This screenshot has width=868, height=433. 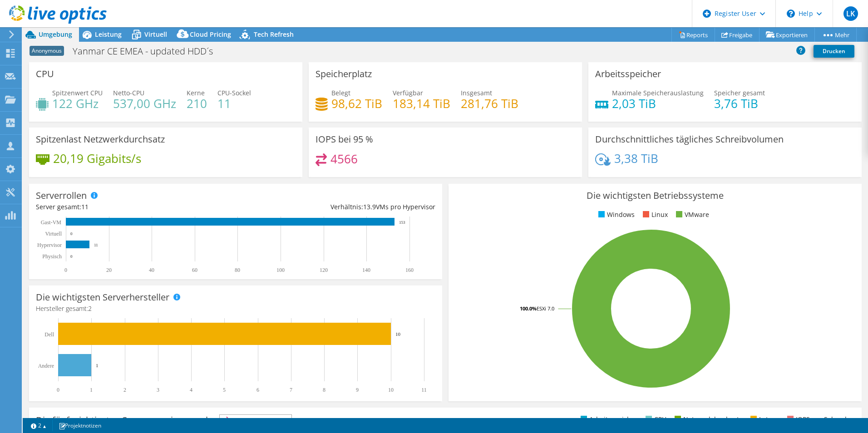 What do you see at coordinates (693, 35) in the screenshot?
I see `a: Reports` at bounding box center [693, 35].